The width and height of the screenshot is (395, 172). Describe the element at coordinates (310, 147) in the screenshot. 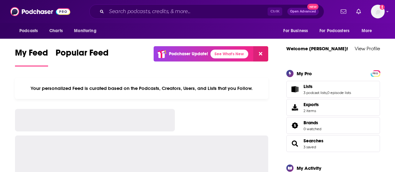

I see `a: 3 saved` at that location.